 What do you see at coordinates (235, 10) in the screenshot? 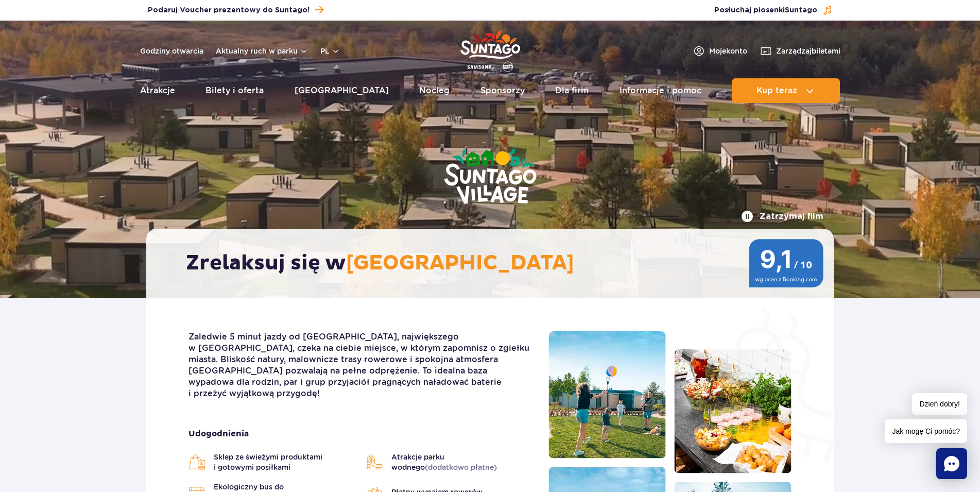
I see `a: Podaruj Voucher prezentowy do Suntago!` at bounding box center [235, 10].